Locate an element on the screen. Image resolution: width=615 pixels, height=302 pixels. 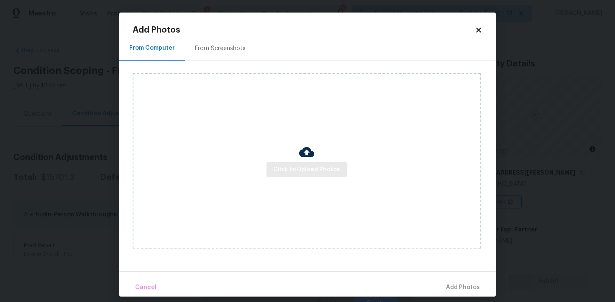
span: Cancel is located at coordinates (146, 288).